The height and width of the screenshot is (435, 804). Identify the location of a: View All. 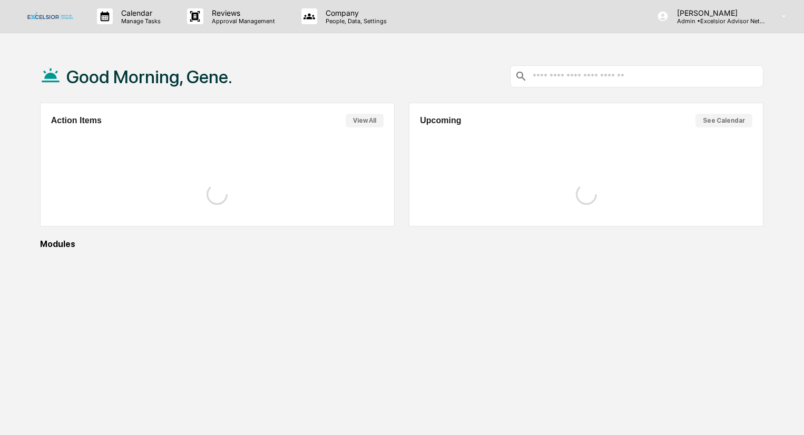
(365, 121).